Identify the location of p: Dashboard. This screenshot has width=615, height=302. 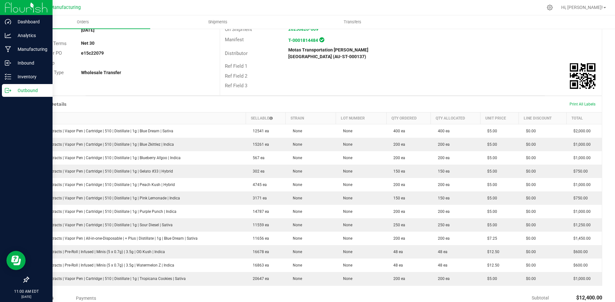
(30, 22).